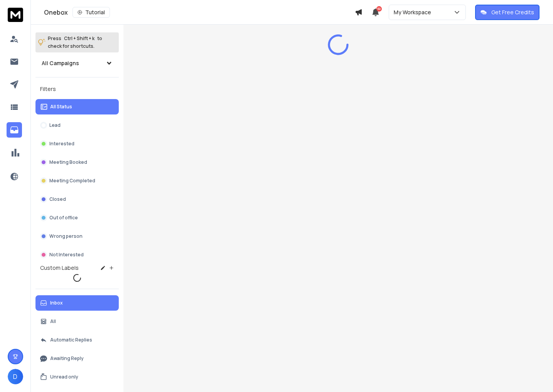 The image size is (553, 392). Describe the element at coordinates (64, 377) in the screenshot. I see `p: Unread only` at that location.